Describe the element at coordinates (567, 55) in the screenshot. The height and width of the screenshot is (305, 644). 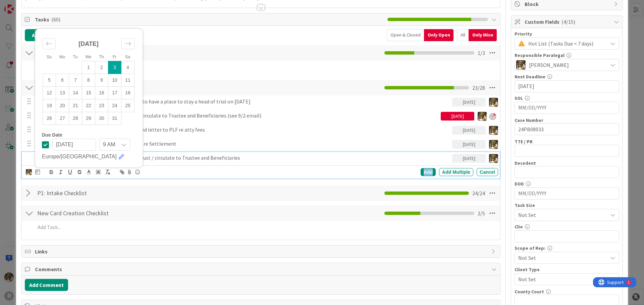
I see `div: Responsible Paralegal` at that location.